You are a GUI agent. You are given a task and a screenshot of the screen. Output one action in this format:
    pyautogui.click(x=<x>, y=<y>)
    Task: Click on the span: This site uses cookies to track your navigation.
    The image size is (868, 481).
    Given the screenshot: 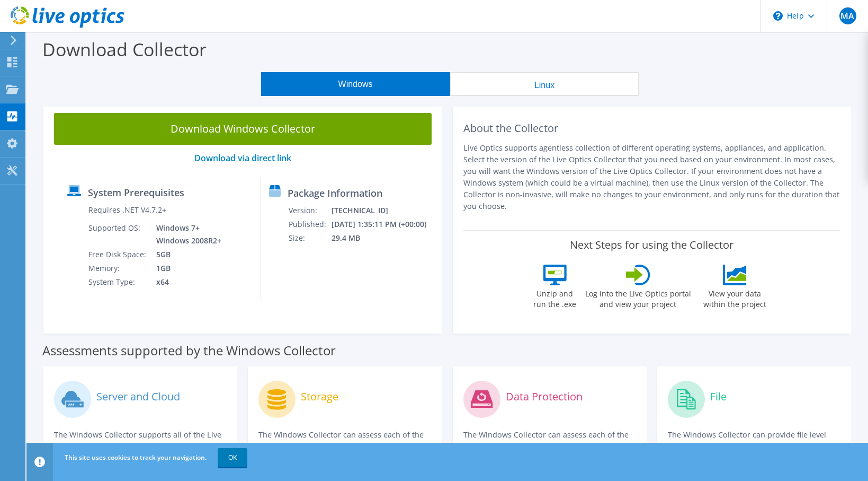 What is the action you would take?
    pyautogui.click(x=135, y=457)
    